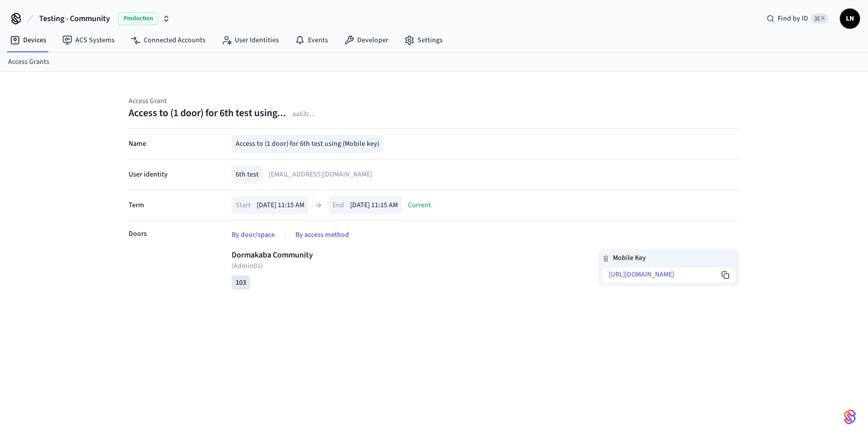 The image size is (868, 435). What do you see at coordinates (89, 40) in the screenshot?
I see `a: ACS Systems` at bounding box center [89, 40].